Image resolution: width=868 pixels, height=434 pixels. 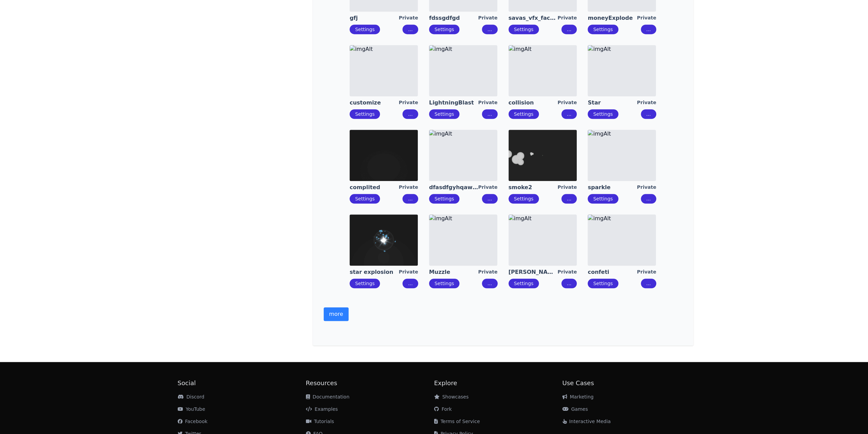 I want to click on h2: Use Cases, so click(x=626, y=383).